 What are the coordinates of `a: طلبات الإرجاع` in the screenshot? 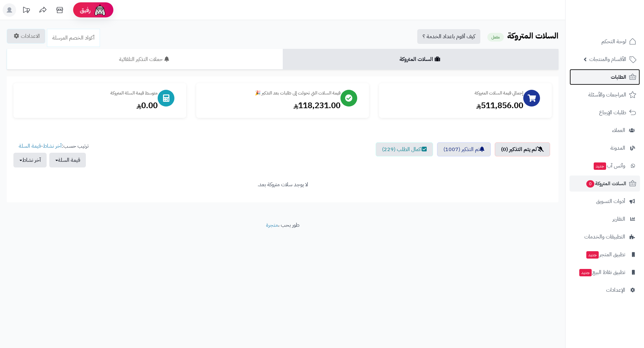 It's located at (605, 113).